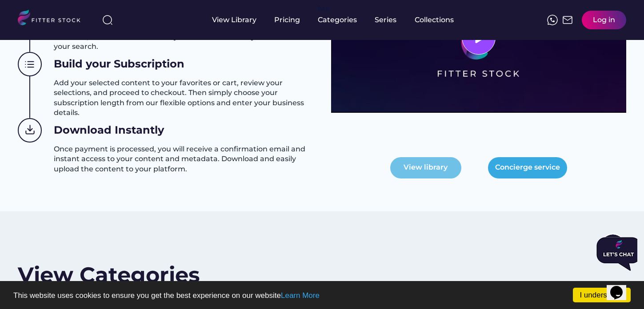 The height and width of the screenshot is (309, 644). What do you see at coordinates (602, 295) in the screenshot?
I see `a: I understand!` at bounding box center [602, 295].